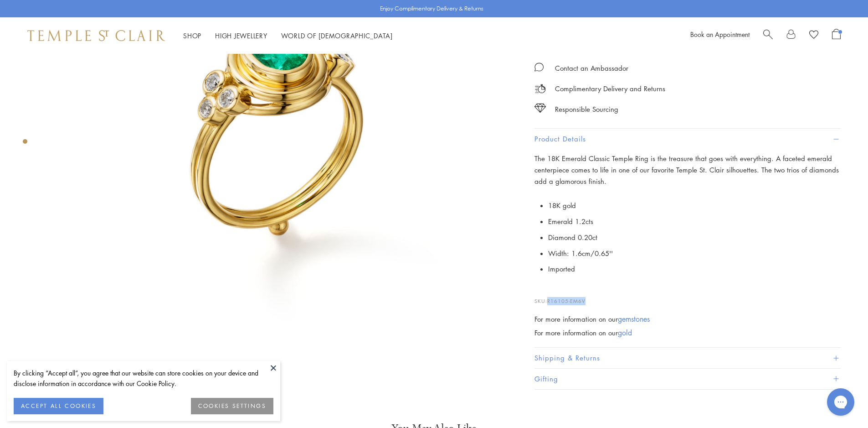 This screenshot has width=868, height=428. What do you see at coordinates (540, 89) in the screenshot?
I see `img: icon_delivery.svg` at bounding box center [540, 89].